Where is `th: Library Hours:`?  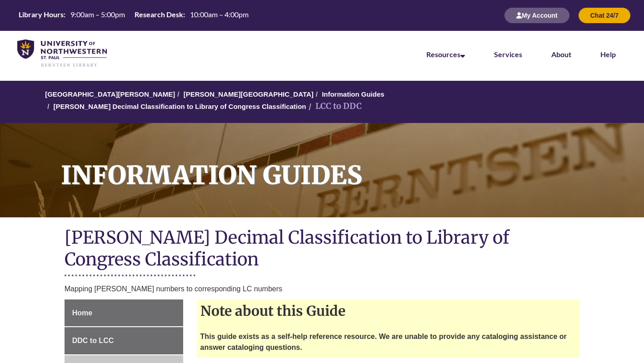
th: Library Hours: is located at coordinates (41, 14).